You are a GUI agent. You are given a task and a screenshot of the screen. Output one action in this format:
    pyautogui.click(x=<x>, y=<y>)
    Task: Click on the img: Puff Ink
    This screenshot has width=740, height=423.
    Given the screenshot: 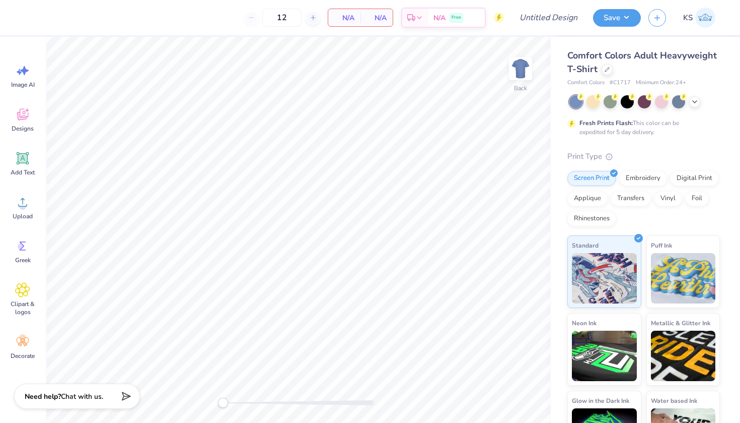 What is the action you would take?
    pyautogui.click(x=683, y=278)
    